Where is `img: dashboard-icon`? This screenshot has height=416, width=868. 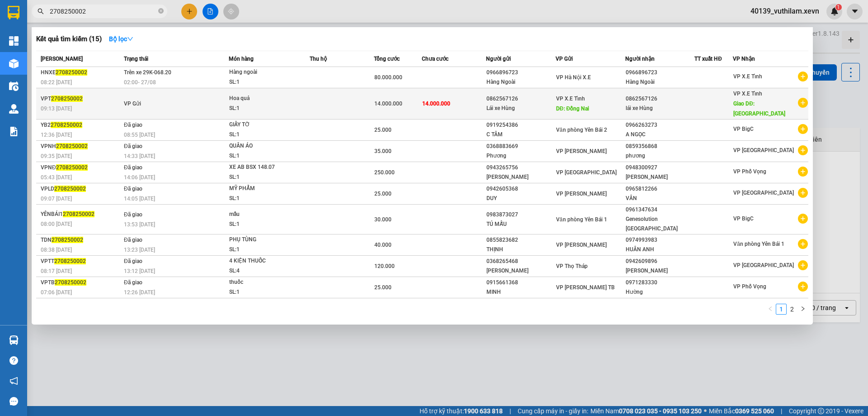
img: dashboard-icon is located at coordinates (13, 41).